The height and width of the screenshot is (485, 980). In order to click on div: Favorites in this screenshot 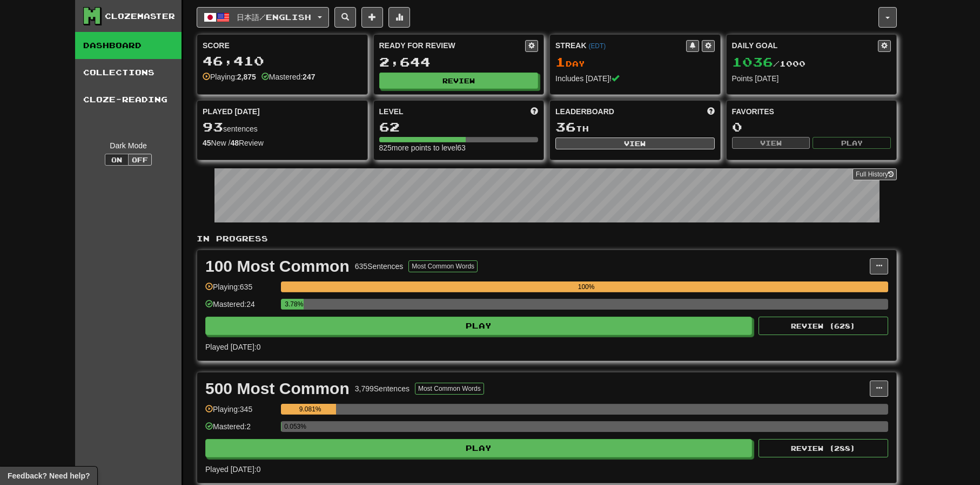, I will do `click(812, 111)`.